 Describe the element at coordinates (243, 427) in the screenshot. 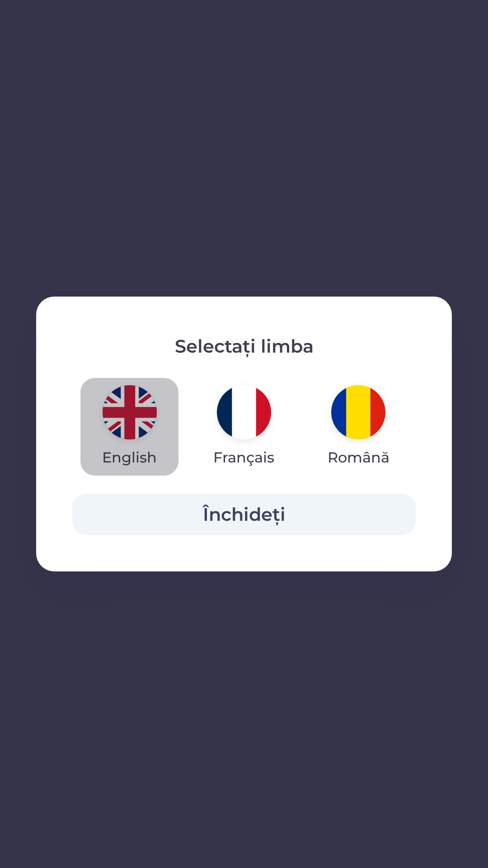

I see `button: Français` at that location.